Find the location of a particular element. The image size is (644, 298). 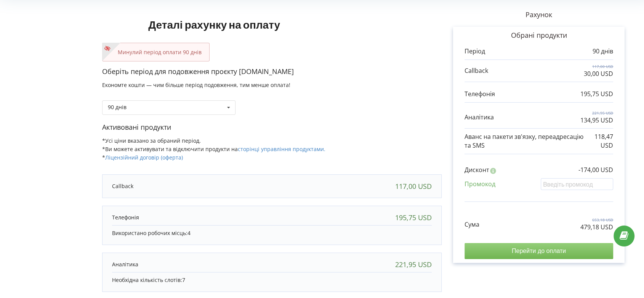

span: 7 is located at coordinates (183, 280).